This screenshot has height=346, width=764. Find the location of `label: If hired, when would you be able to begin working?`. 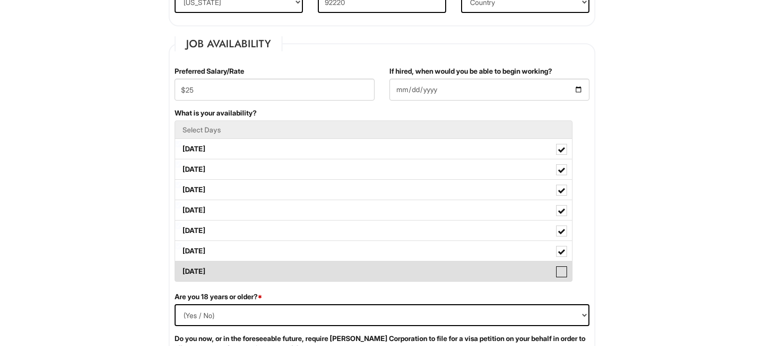

label: If hired, when would you be able to begin working? is located at coordinates (471, 71).